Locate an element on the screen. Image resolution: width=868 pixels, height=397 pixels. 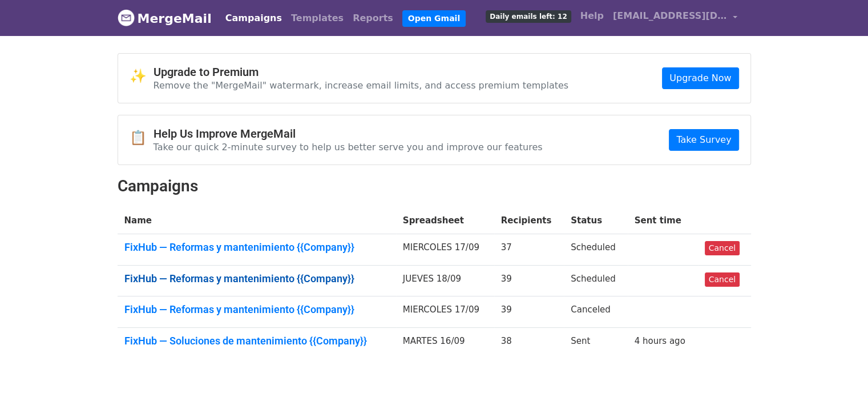
th: Name is located at coordinates (257, 221).